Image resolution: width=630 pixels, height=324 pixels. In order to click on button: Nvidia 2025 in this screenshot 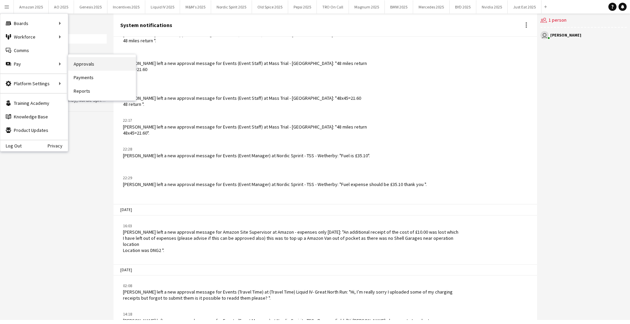, I will do `click(492, 7)`.